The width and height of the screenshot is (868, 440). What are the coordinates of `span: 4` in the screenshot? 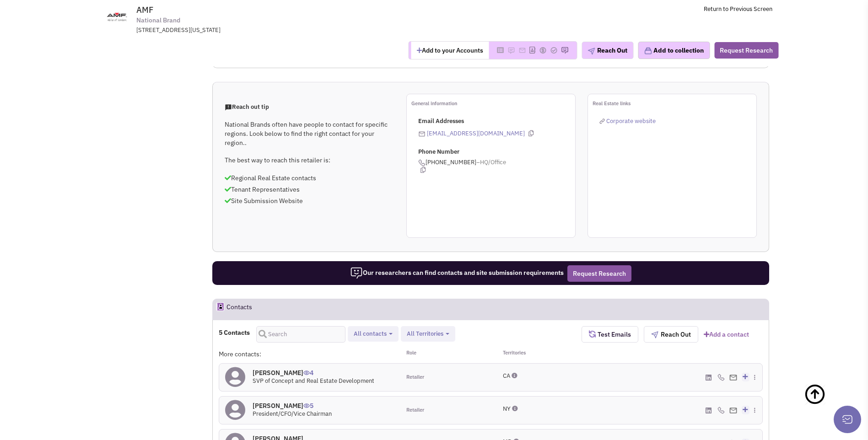 It's located at (308, 369).